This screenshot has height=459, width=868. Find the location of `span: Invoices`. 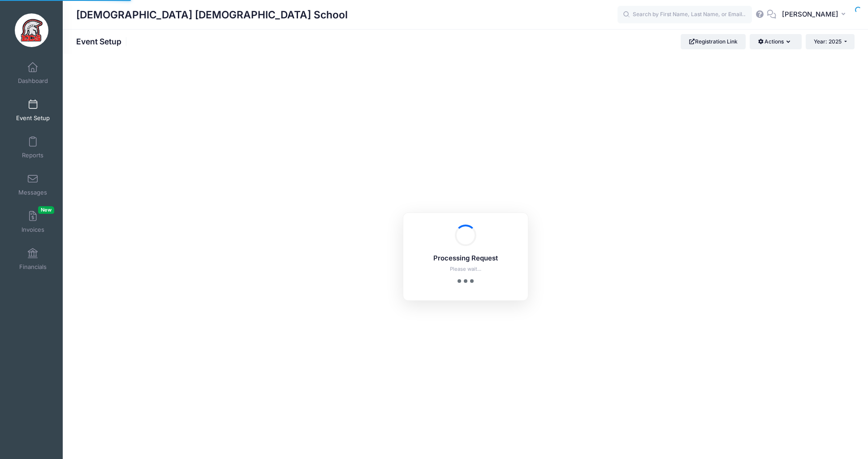

span: Invoices is located at coordinates (32, 230).